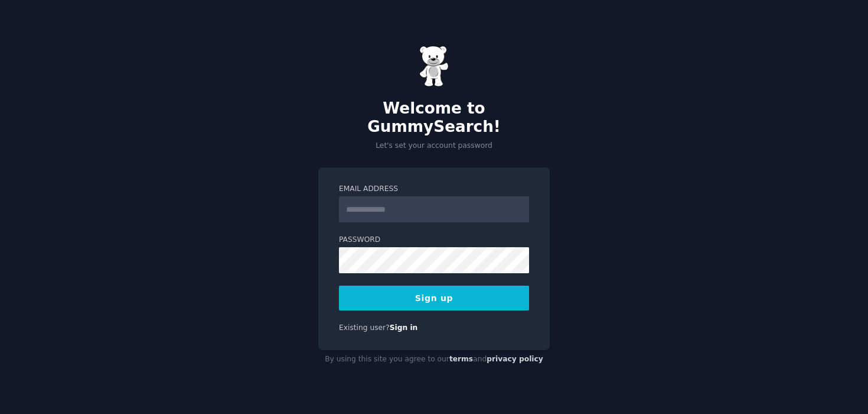 The height and width of the screenshot is (414, 868). Describe the element at coordinates (364, 327) in the screenshot. I see `span: Existing user?` at that location.